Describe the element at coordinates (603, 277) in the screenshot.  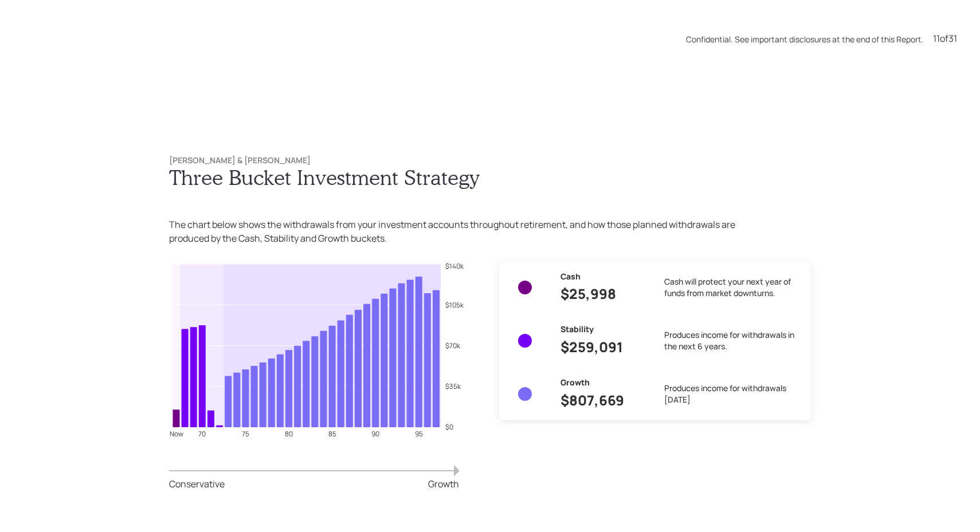
I see `h6: Cash` at that location.